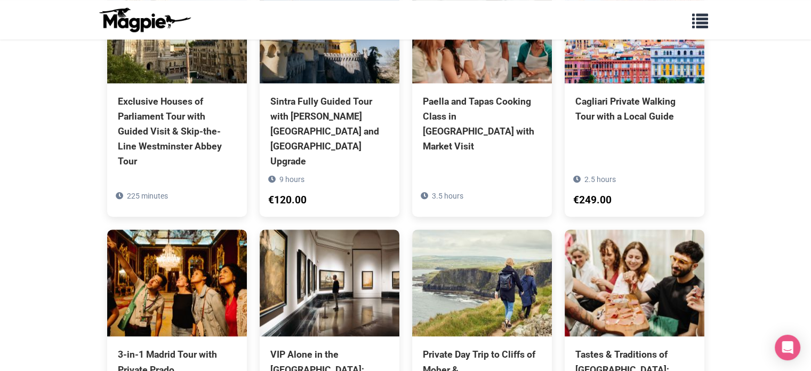 The height and width of the screenshot is (371, 811). Describe the element at coordinates (600, 179) in the screenshot. I see `span: 2.5 hours` at that location.